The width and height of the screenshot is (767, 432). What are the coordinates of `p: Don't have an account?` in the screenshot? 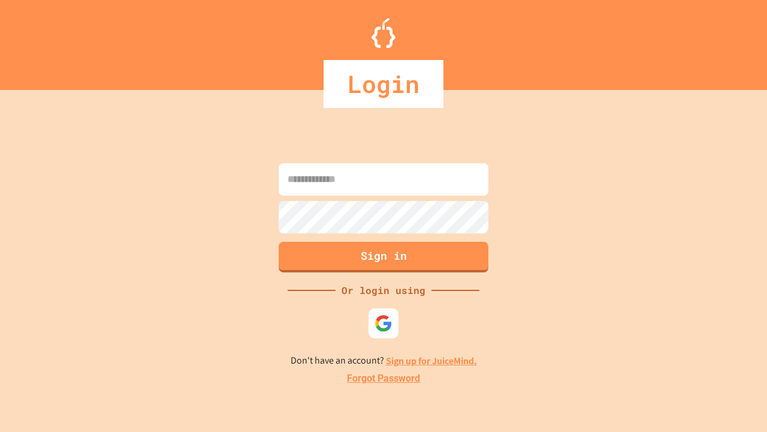 It's located at (384, 360).